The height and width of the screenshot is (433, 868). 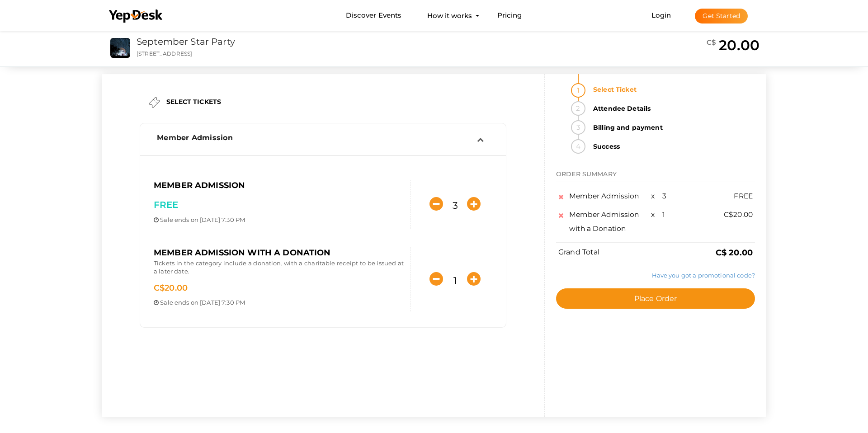 What do you see at coordinates (449, 15) in the screenshot?
I see `button: How it works` at bounding box center [449, 15].